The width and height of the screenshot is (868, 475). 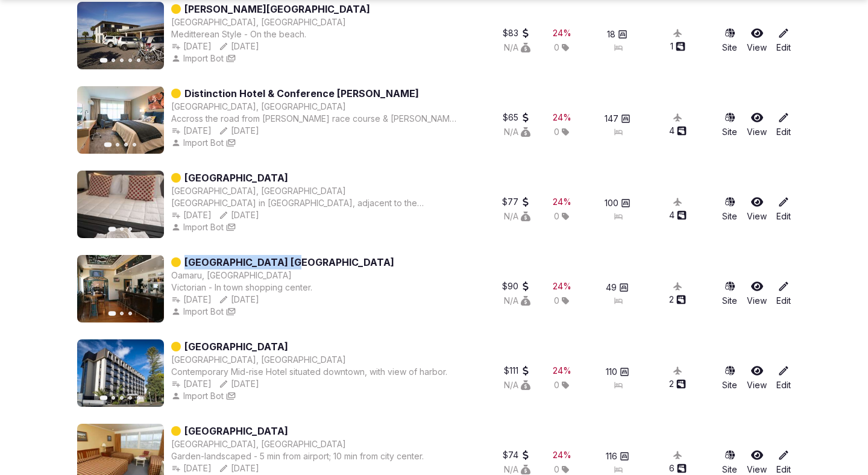 What do you see at coordinates (297, 457) in the screenshot?
I see `div: Garden-landscaped - 5 min from airport; 10 min from city center.` at bounding box center [297, 457].